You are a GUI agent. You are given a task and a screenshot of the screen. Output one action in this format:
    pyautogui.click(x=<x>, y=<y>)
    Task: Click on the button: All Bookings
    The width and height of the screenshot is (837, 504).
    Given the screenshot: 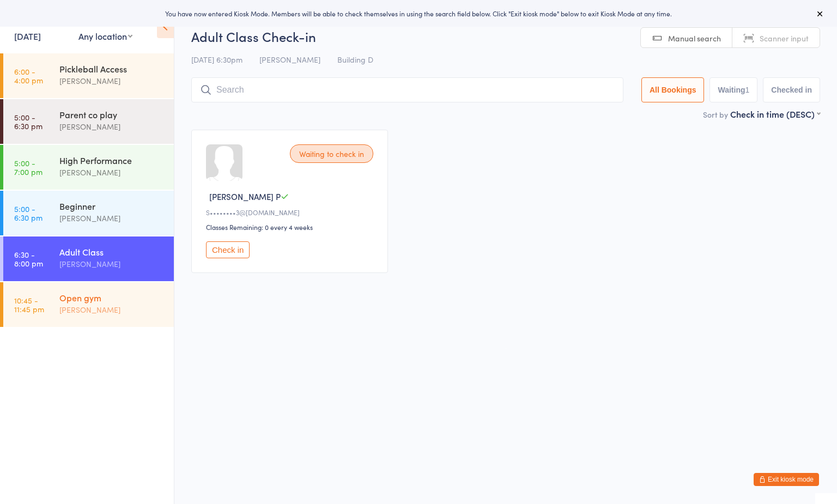 What is the action you would take?
    pyautogui.click(x=673, y=90)
    